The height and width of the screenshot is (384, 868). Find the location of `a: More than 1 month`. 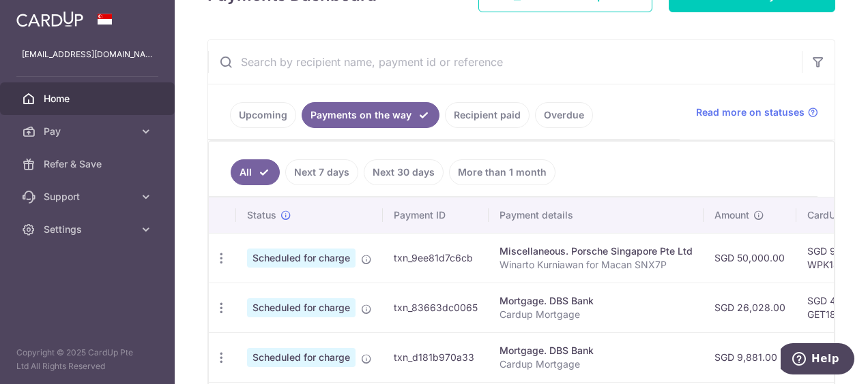

a: More than 1 month is located at coordinates (502, 173).